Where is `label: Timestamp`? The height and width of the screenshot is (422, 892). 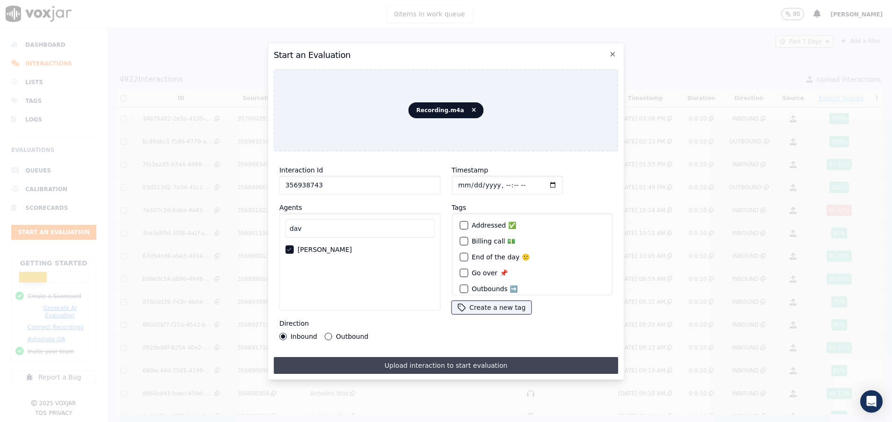 label: Timestamp is located at coordinates (470, 170).